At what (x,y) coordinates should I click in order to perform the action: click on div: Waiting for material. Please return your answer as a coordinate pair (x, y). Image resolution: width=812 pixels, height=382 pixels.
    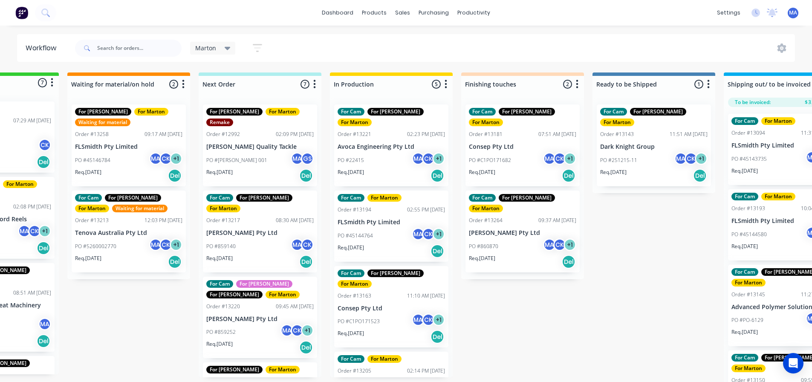
    Looking at the image, I should click on (103, 122).